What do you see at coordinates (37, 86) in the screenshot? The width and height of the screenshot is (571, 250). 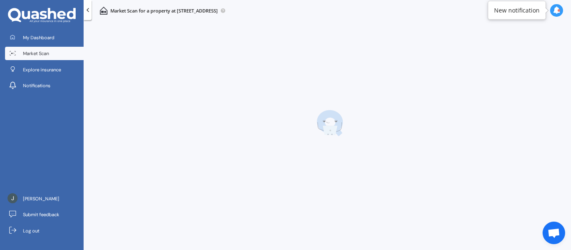 I see `span: Notifications` at bounding box center [37, 86].